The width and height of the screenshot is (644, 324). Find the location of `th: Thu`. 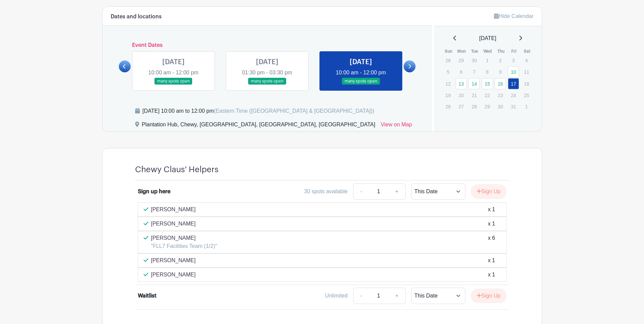

th: Thu is located at coordinates (500, 51).